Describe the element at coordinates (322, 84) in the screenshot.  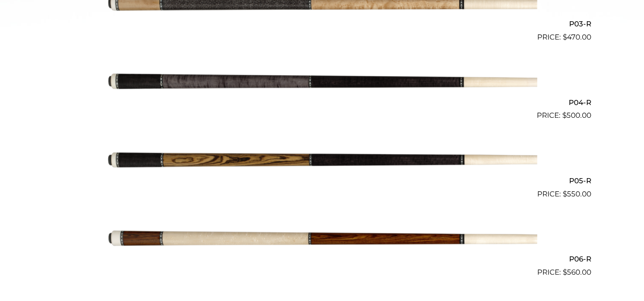
I see `a: P04-R $500.00` at that location.